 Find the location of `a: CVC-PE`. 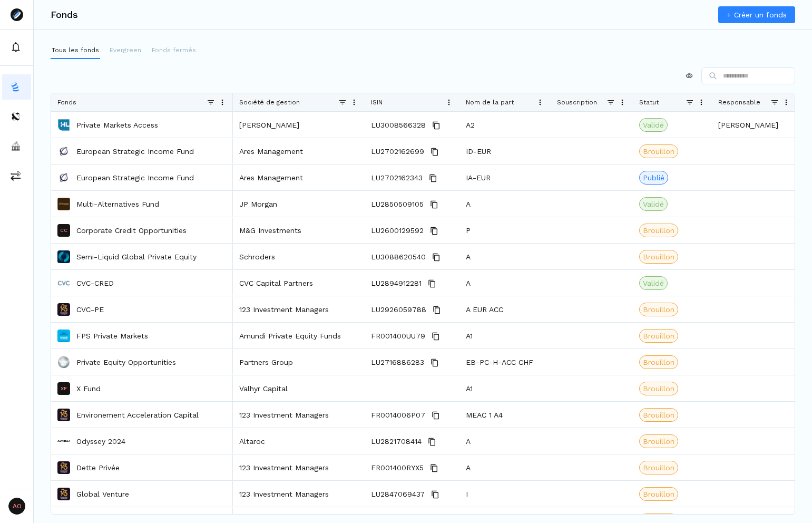

a: CVC-PE is located at coordinates (90, 310).